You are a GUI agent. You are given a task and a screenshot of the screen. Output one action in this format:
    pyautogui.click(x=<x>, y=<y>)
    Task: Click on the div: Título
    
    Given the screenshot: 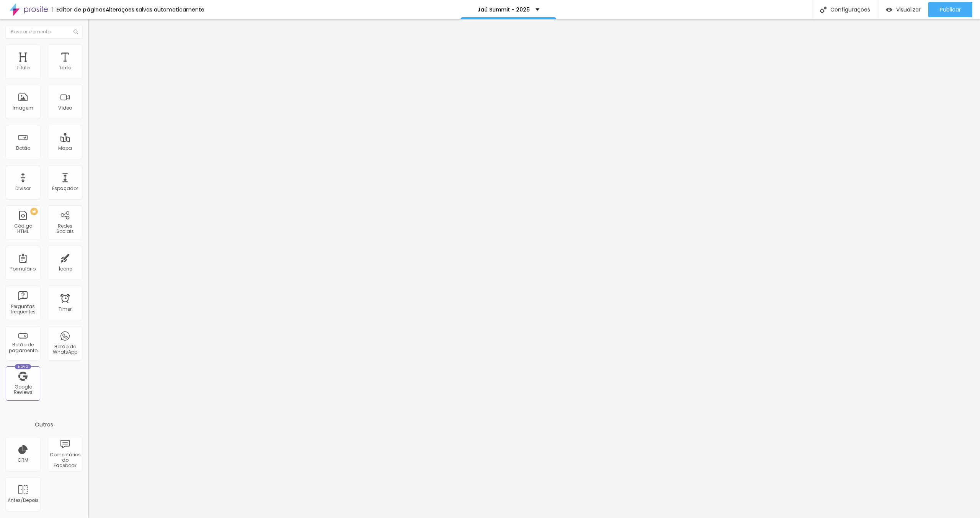 What is the action you would take?
    pyautogui.click(x=23, y=68)
    